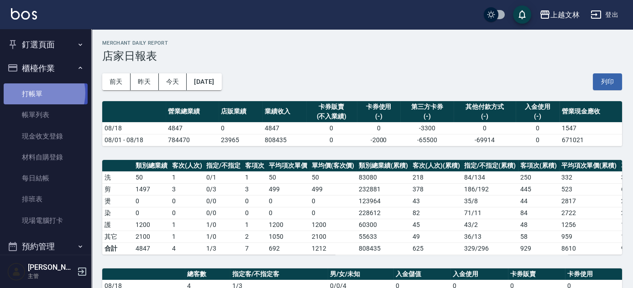  What do you see at coordinates (490, 178) in the screenshot?
I see `td: 84 / 134` at bounding box center [490, 178].